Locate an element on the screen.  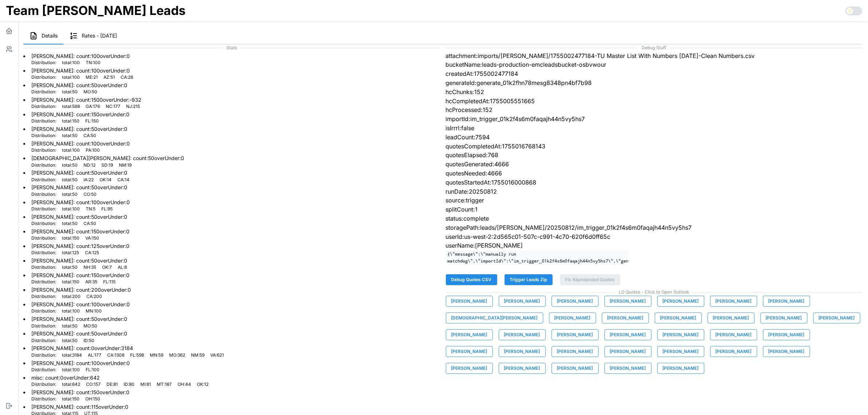
p: CA : 125 is located at coordinates (92, 253).